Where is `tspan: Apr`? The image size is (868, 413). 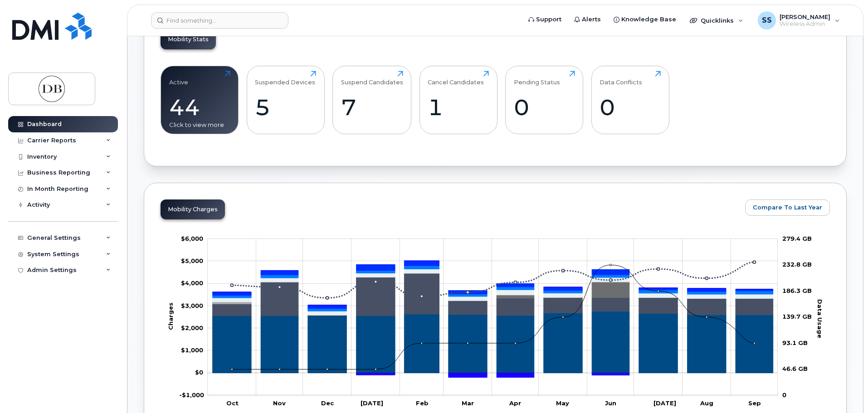 tspan: Apr is located at coordinates (515, 403).